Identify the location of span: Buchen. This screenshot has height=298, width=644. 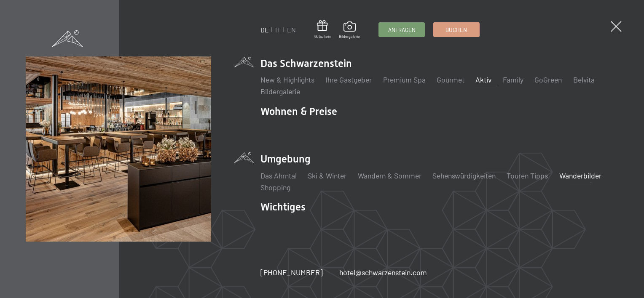
(456, 30).